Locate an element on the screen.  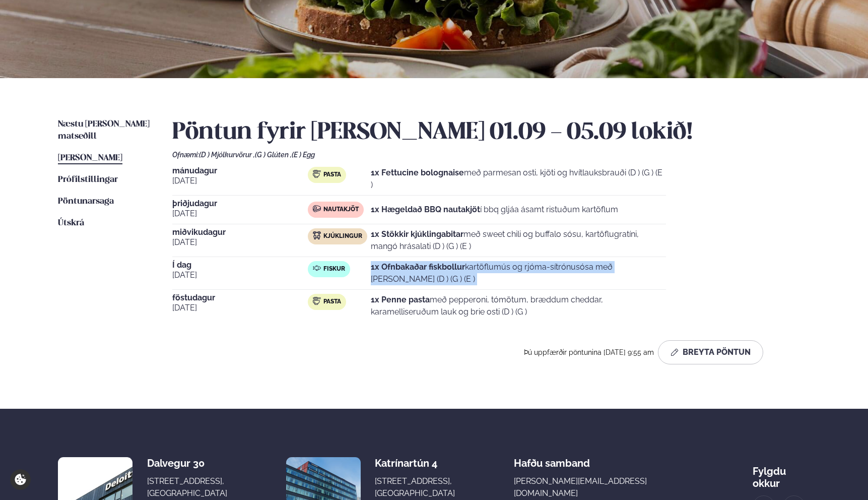
span: Kjúklingur is located at coordinates (343, 236).